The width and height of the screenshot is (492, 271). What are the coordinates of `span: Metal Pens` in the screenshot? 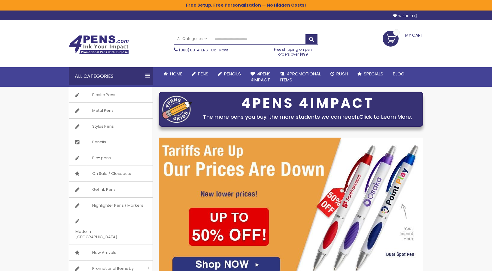 It's located at (103, 111).